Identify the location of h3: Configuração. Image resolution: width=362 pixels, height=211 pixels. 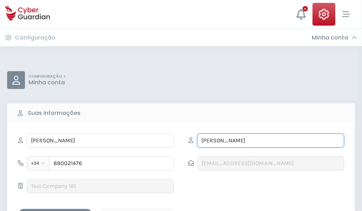
(35, 38).